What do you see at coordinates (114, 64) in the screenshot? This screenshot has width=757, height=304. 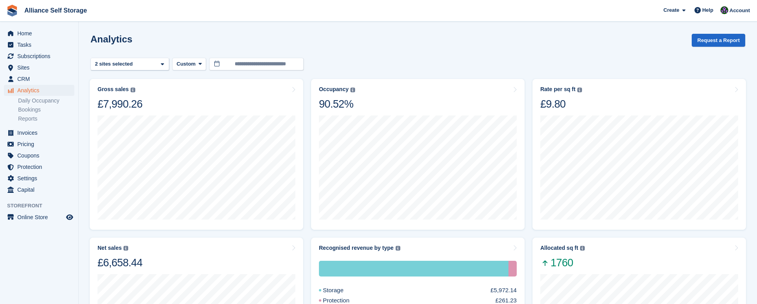 I see `div: 2 sites selected` at bounding box center [114, 64].